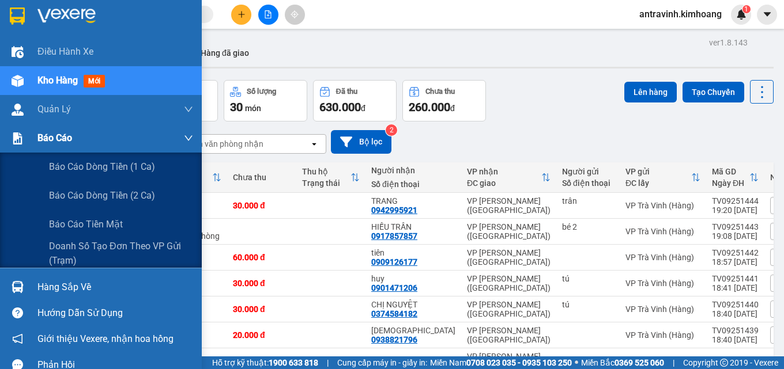 The height and width of the screenshot is (369, 784). Describe the element at coordinates (361, 142) in the screenshot. I see `button: Bộ lọc` at that location.